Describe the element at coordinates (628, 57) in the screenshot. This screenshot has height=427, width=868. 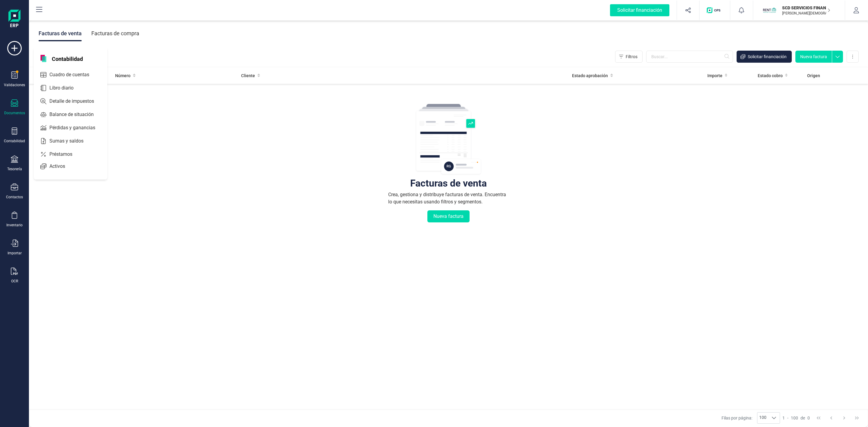
I see `button: Filtros` at that location.